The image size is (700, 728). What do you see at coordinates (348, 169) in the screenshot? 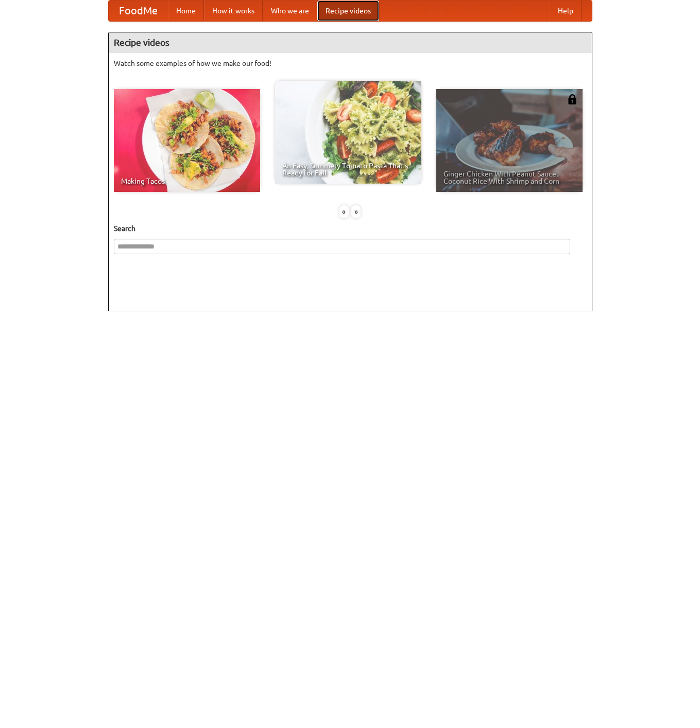
I see `span: An Easy, Summery Tomato Pasta That's Ready for Fall` at bounding box center [348, 169].